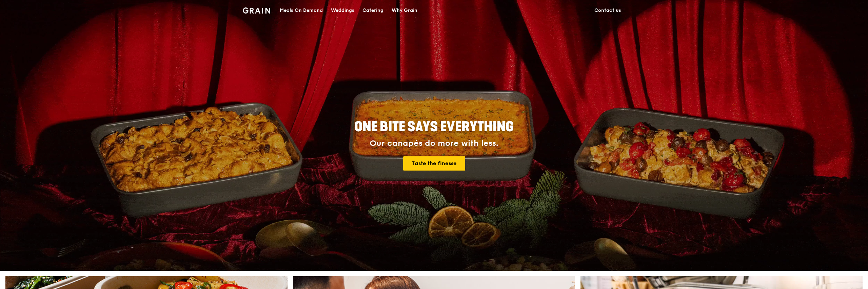  I want to click on div: Meals On Demand, so click(301, 11).